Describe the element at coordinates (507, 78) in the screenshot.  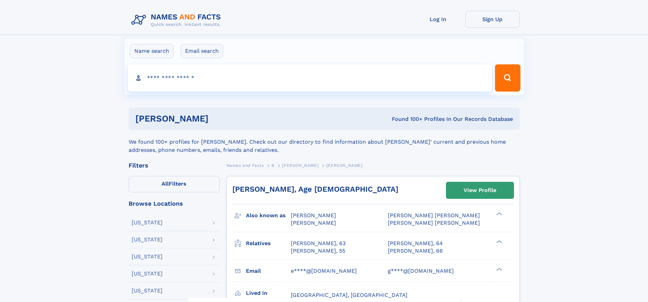
I see `button: Search Button` at that location.